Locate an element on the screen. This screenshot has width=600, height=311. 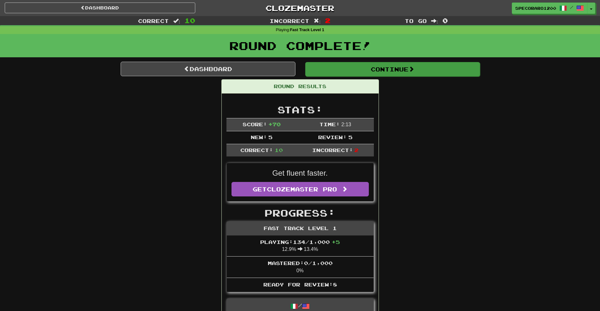
button: Continue is located at coordinates (392, 69).